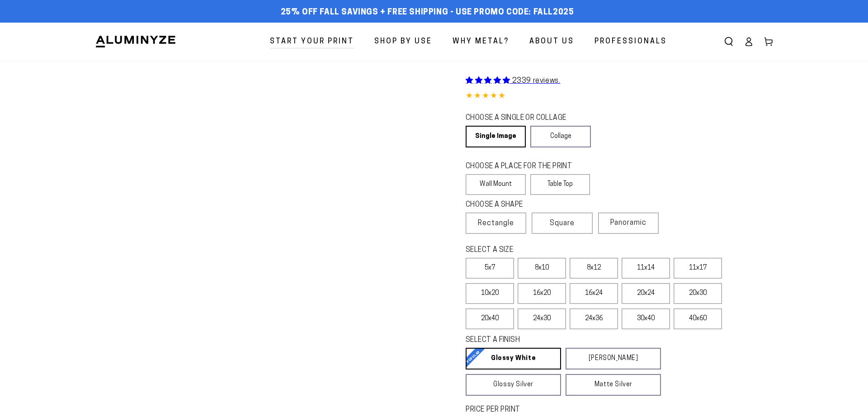 This screenshot has height=412, width=868. Describe the element at coordinates (542, 319) in the screenshot. I see `label: 24x30` at that location.